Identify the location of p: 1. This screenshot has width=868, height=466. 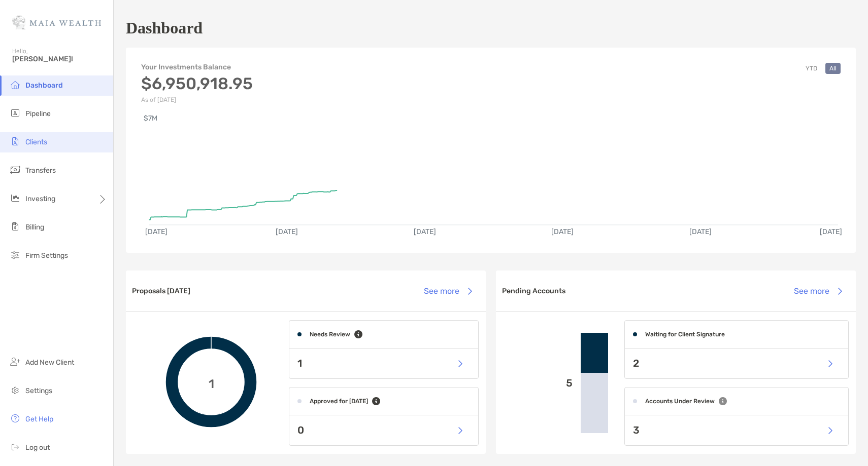
(299, 364).